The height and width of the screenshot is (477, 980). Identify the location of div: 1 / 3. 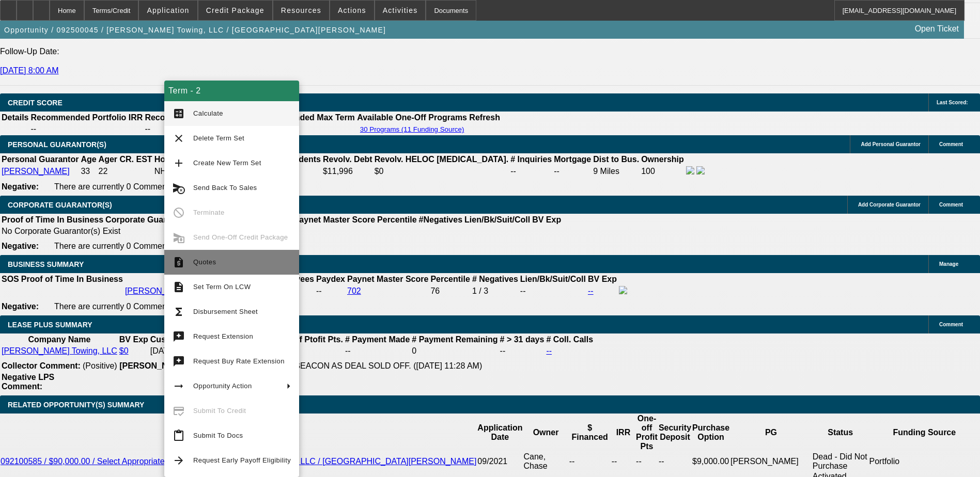
(495, 291).